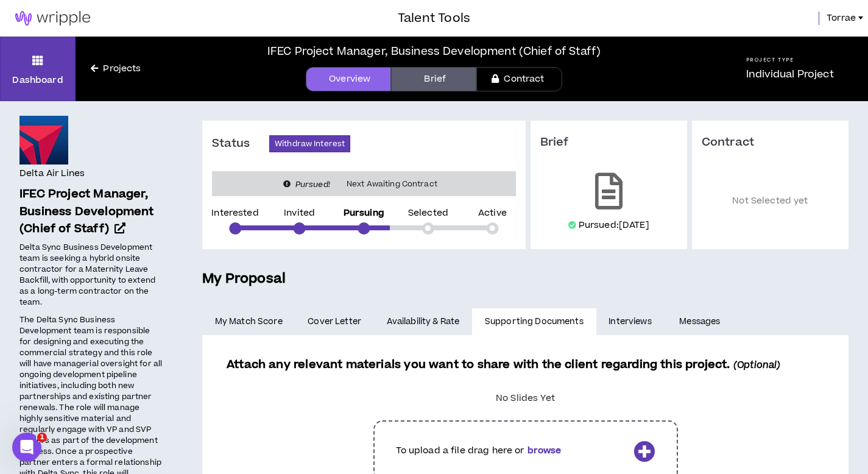 The image size is (868, 474). Describe the element at coordinates (790, 75) in the screenshot. I see `p: Individual Project` at that location.